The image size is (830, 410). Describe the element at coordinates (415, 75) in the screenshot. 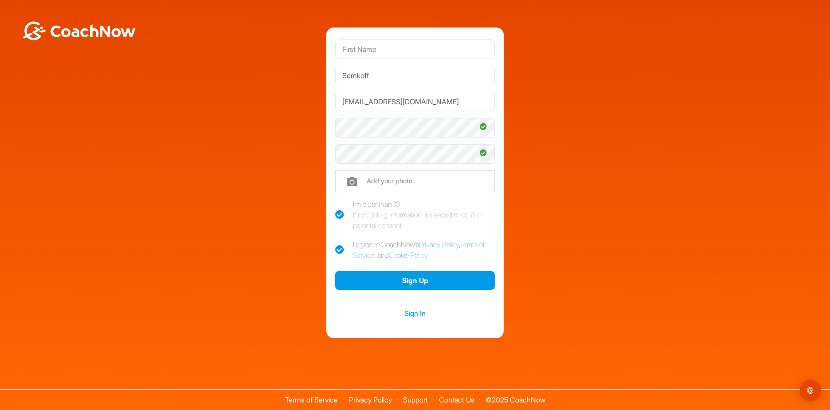

I see `input: Last Name` at that location.